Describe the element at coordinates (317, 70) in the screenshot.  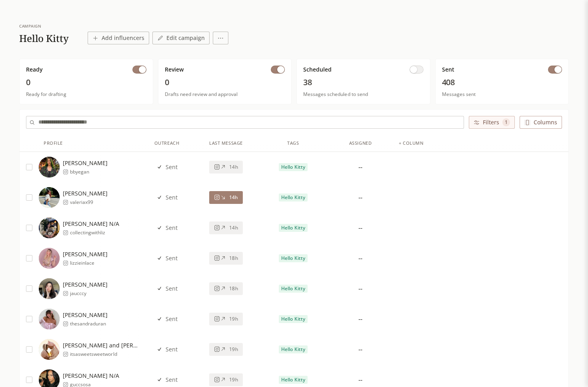
I see `span: Scheduled` at that location.